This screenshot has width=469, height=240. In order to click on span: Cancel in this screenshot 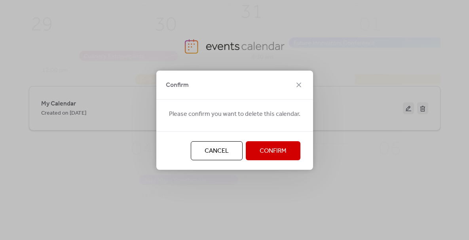, I will do `click(217, 151)`.